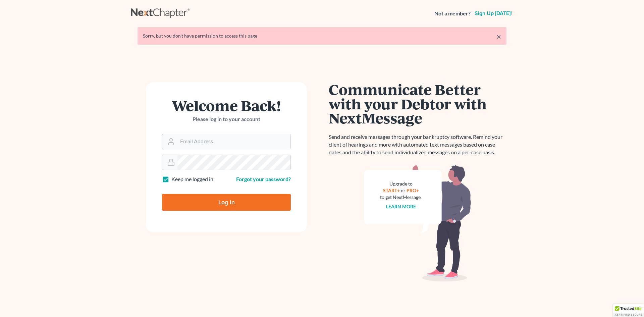 This screenshot has width=644, height=317. Describe the element at coordinates (413, 190) in the screenshot. I see `a: PRO+` at that location.